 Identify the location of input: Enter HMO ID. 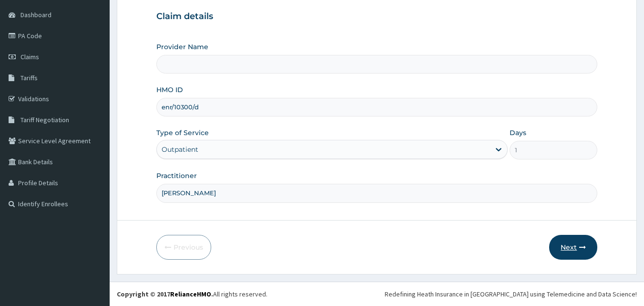
(377, 107).